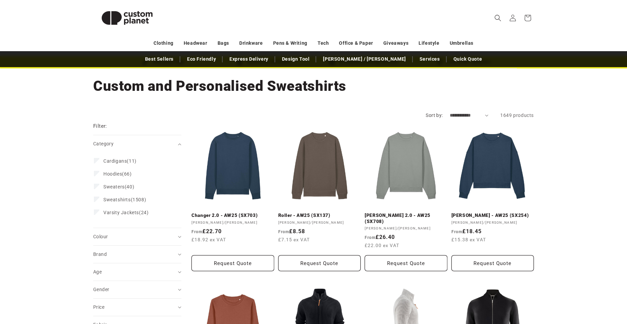  I want to click on span: Varsity Jackets, so click(121, 212).